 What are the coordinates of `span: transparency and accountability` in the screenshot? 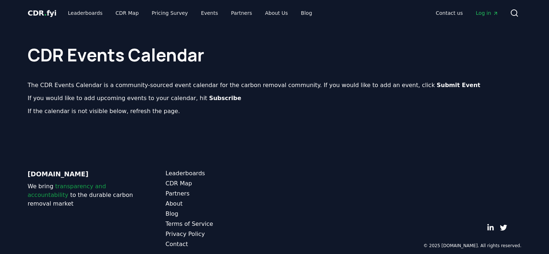 It's located at (67, 190).